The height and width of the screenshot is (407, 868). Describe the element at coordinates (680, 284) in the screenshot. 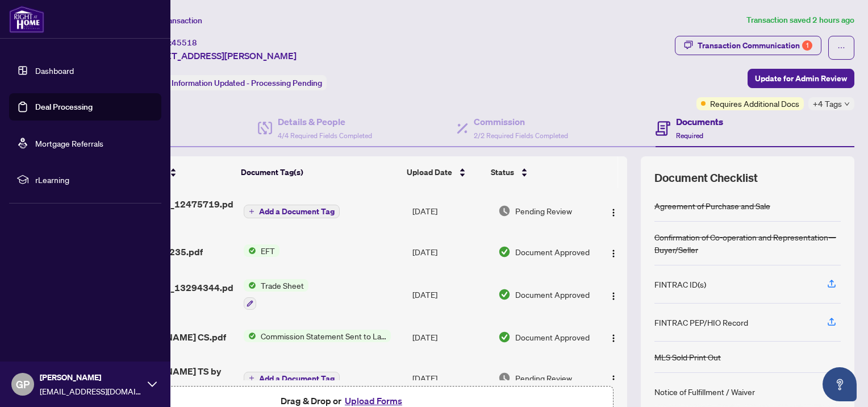

I see `div: FINTRAC ID(s)` at that location.